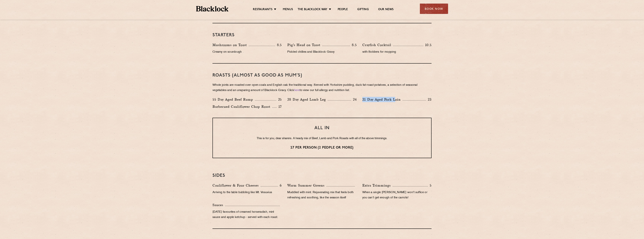  I want to click on a: Our News, so click(386, 10).